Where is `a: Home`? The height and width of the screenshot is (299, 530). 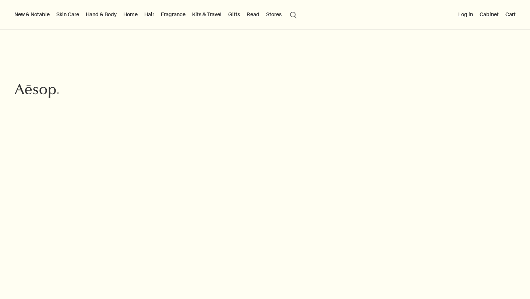 a: Home is located at coordinates (130, 14).